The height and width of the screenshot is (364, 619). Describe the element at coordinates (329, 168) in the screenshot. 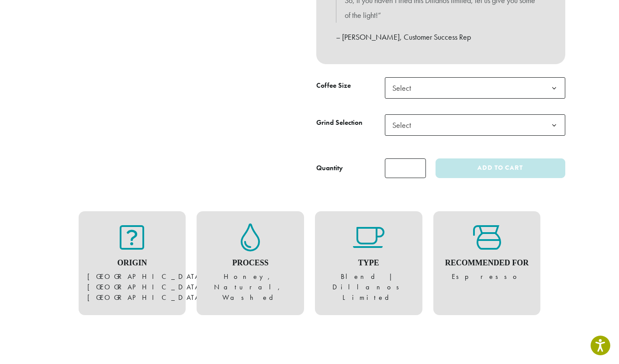

I see `div: Quantity` at that location.